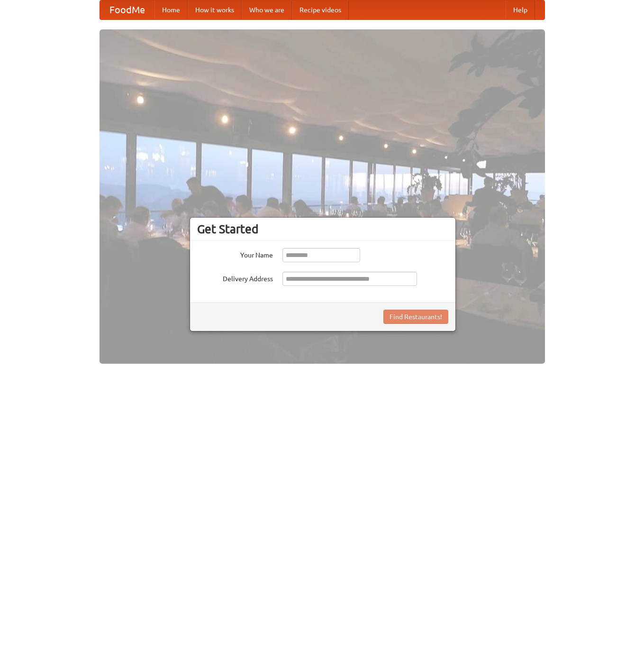  I want to click on a: Help, so click(520, 10).